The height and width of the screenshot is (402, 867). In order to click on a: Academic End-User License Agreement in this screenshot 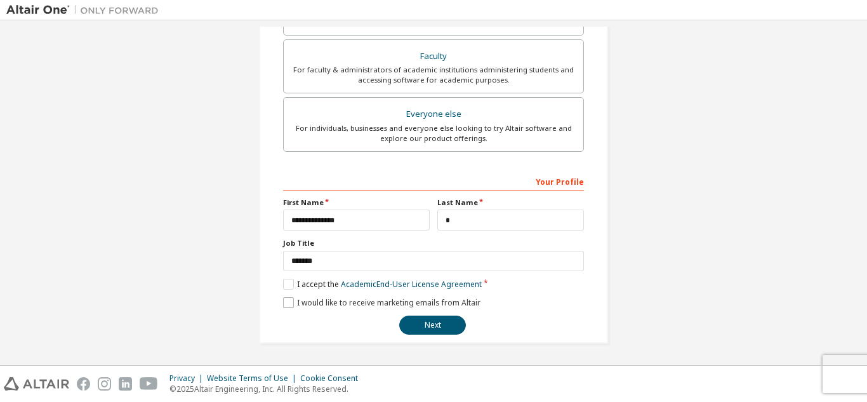, I will do `click(411, 284)`.